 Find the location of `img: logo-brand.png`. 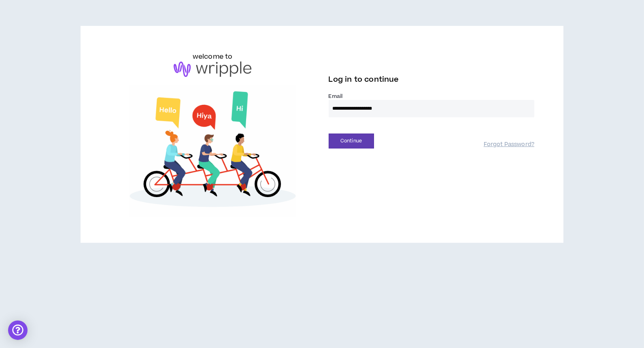

img: logo-brand.png is located at coordinates (212, 69).